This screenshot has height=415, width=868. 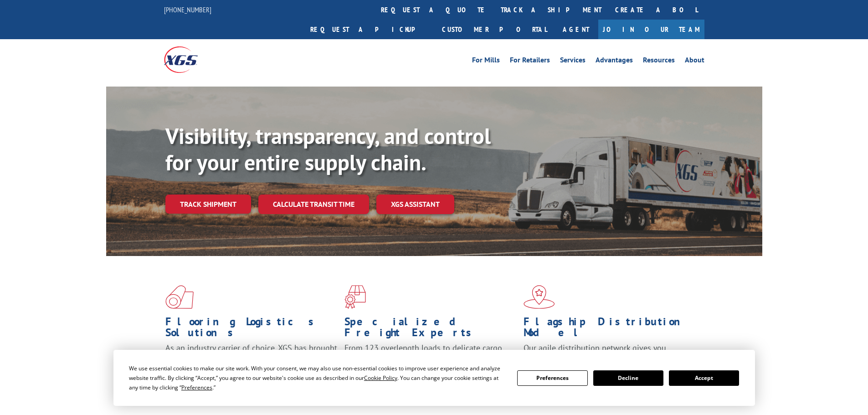 I want to click on span: Cookie Policy, so click(x=380, y=377).